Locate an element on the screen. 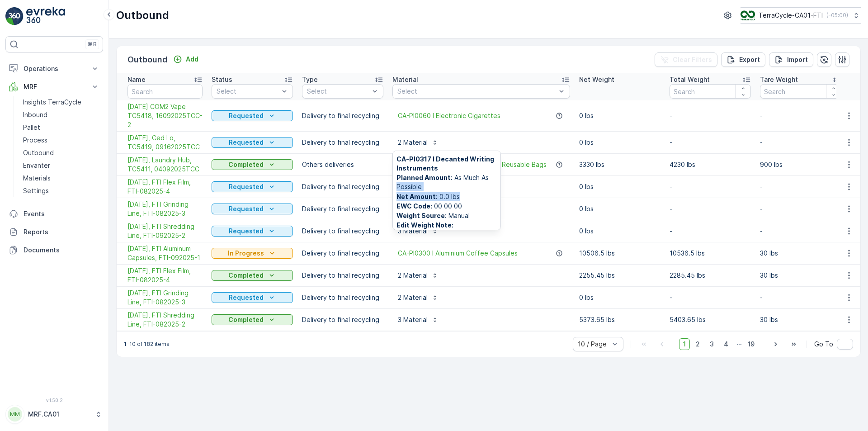  p: 4230 lbs is located at coordinates (710, 164).